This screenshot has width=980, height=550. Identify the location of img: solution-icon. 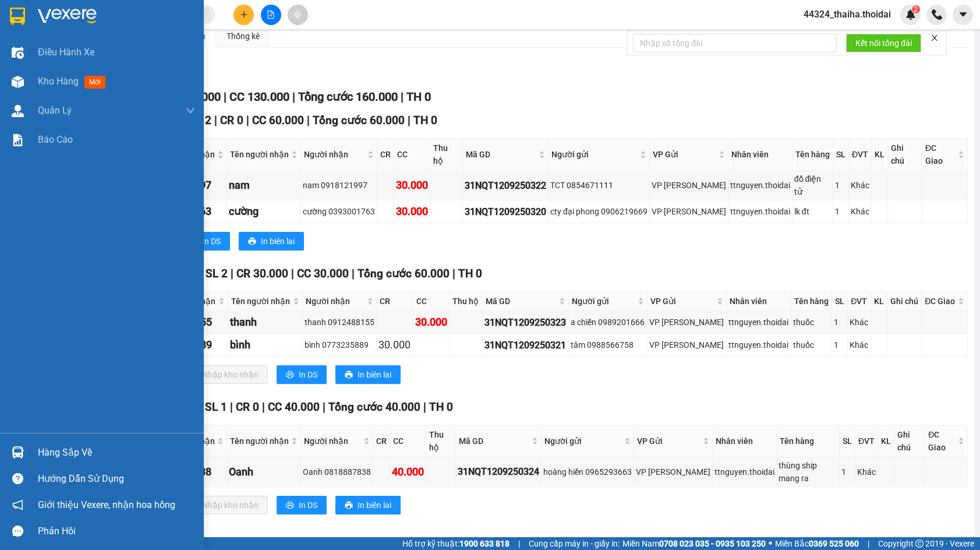
(18, 140).